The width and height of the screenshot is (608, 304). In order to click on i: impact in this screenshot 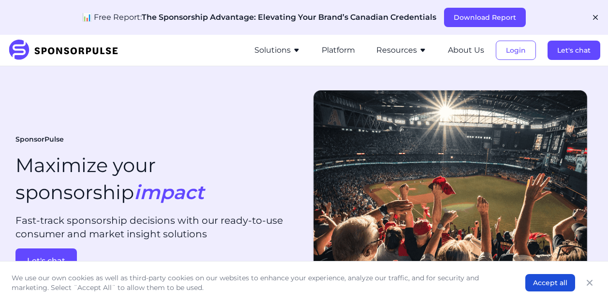, I will do `click(169, 192)`.